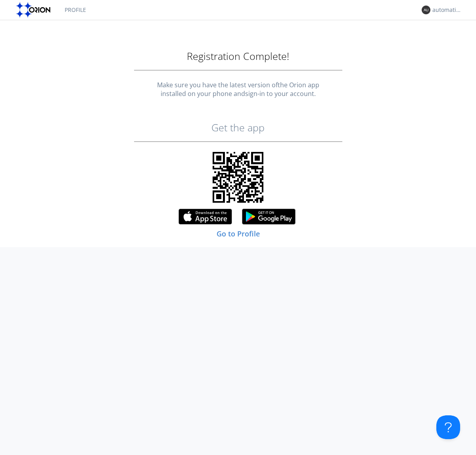 This screenshot has width=476, height=455. I want to click on h2: Get the app, so click(238, 128).